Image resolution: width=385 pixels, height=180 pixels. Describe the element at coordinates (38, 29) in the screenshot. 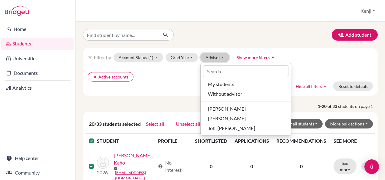

I see `a: Home` at that location.